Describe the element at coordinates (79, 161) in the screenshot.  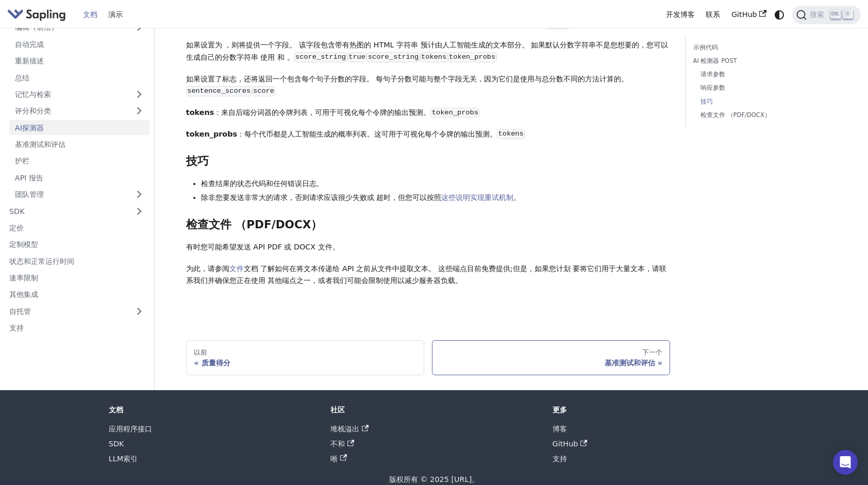
I see `a: 护栏` at that location.